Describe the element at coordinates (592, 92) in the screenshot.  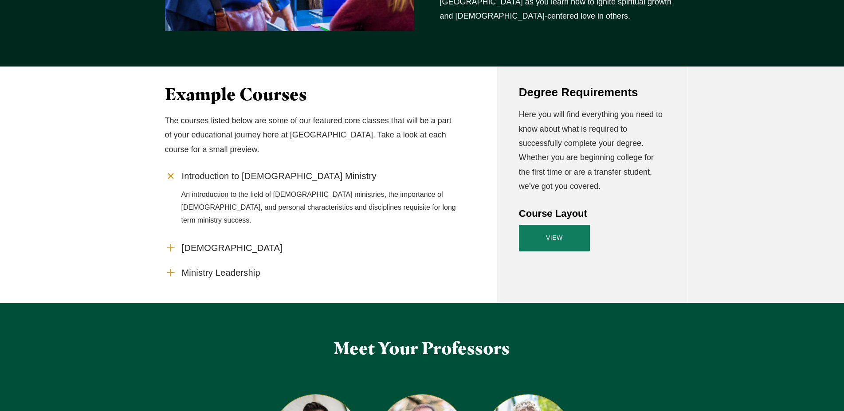
I see `h4: Degree Requirements` at that location.